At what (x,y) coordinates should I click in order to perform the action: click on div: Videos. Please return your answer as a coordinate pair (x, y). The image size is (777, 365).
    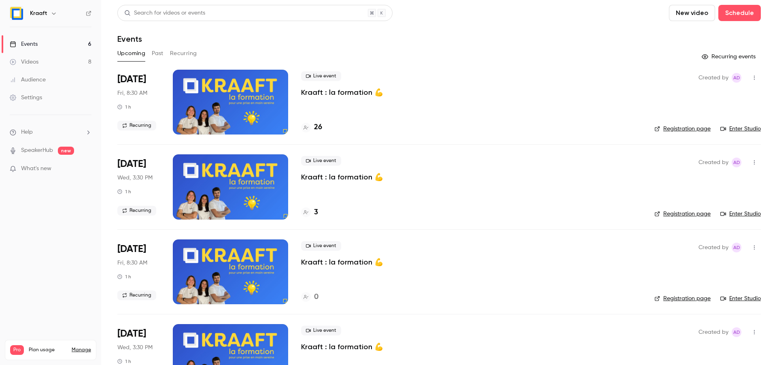
    Looking at the image, I should click on (24, 62).